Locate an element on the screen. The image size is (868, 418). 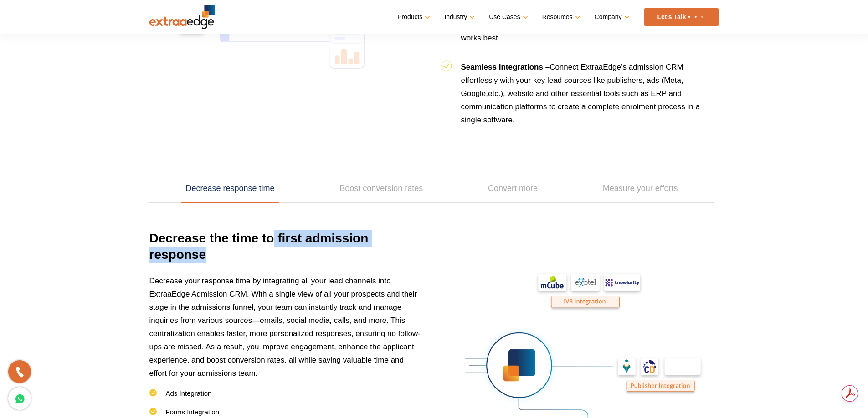
a: Let’s Talk is located at coordinates (681, 17).